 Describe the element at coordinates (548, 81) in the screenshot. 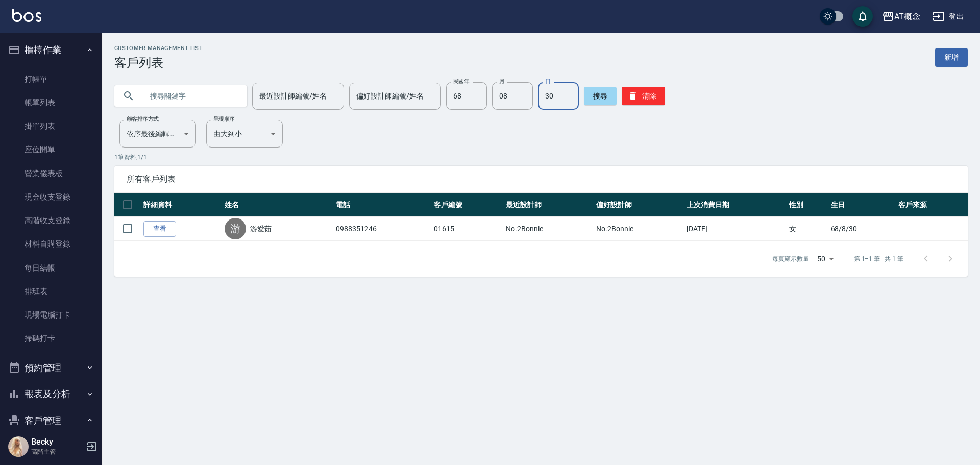

I see `label: 日` at that location.